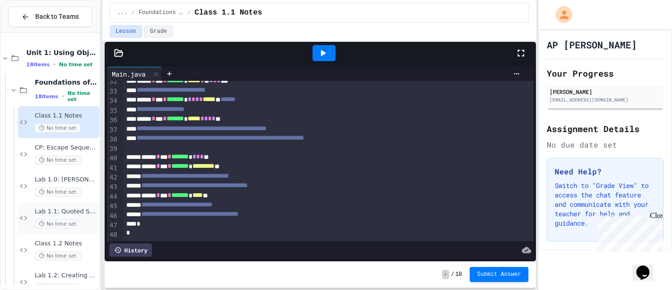 This screenshot has width=672, height=290. I want to click on button: Submit Answer, so click(499, 274).